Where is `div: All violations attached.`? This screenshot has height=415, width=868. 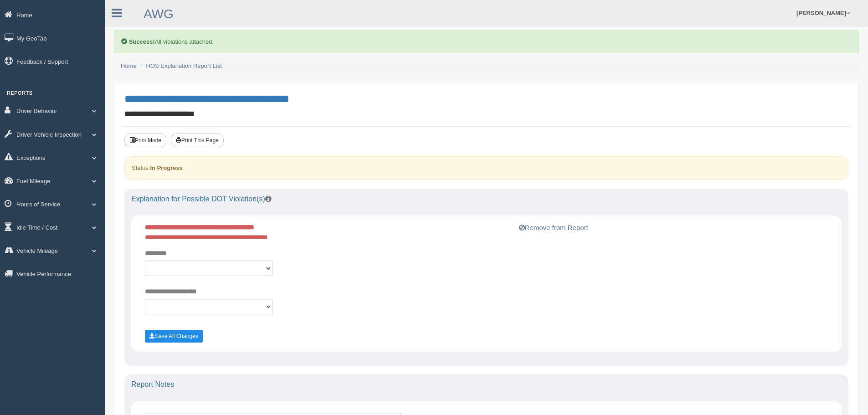 div: All violations attached. is located at coordinates (487, 42).